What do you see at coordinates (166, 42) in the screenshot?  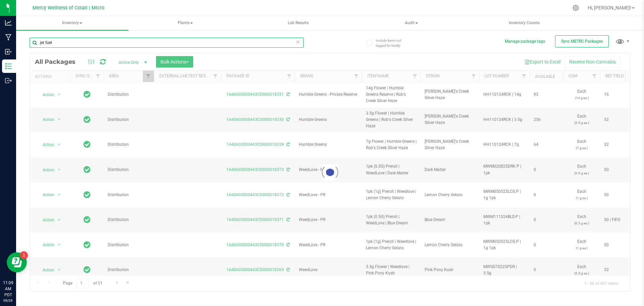 I see `input: Search Package ID, Item Name, SKU, Lot or Part Number...` at bounding box center [166, 42].